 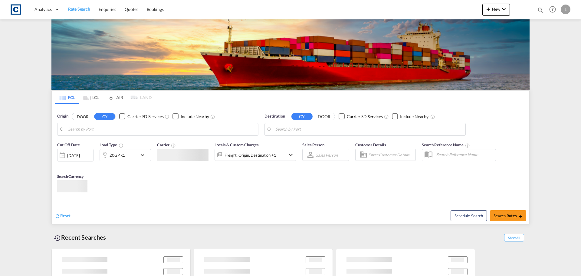 I want to click on md-icon: icon-magnify, so click(x=541, y=10).